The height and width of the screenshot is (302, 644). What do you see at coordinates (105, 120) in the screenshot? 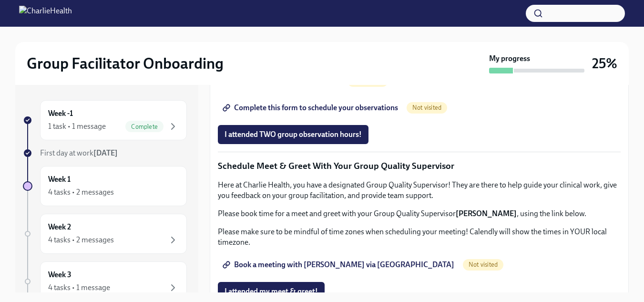
I see `a: Week -11 task • 1 messageComplete` at bounding box center [105, 120].